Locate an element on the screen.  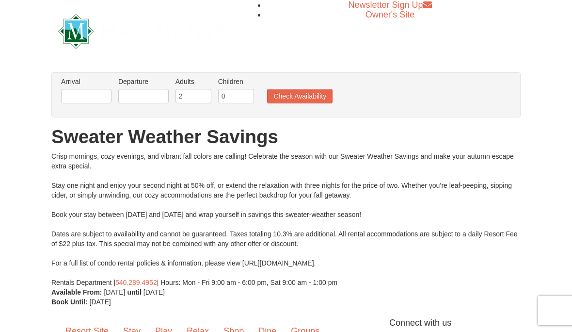
label: Adults is located at coordinates (194, 81).